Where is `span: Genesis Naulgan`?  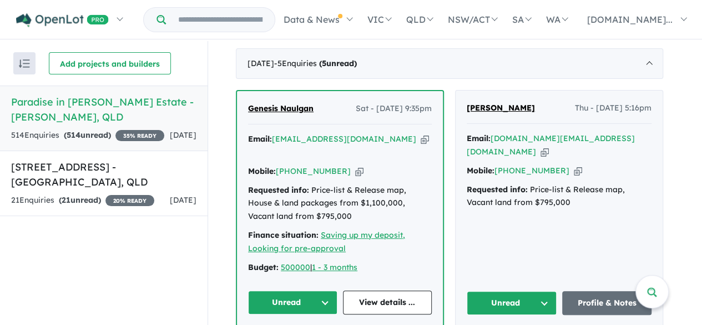 span: Genesis Naulgan is located at coordinates (281, 108).